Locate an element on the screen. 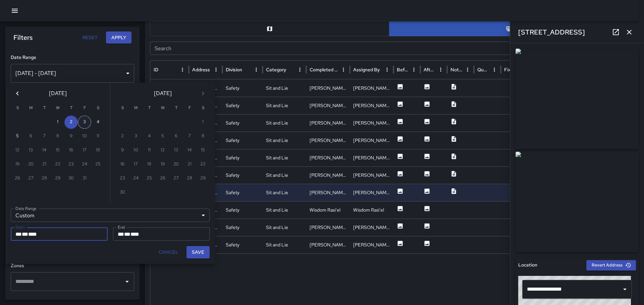 The image size is (644, 305). button: 2 is located at coordinates (71, 122).